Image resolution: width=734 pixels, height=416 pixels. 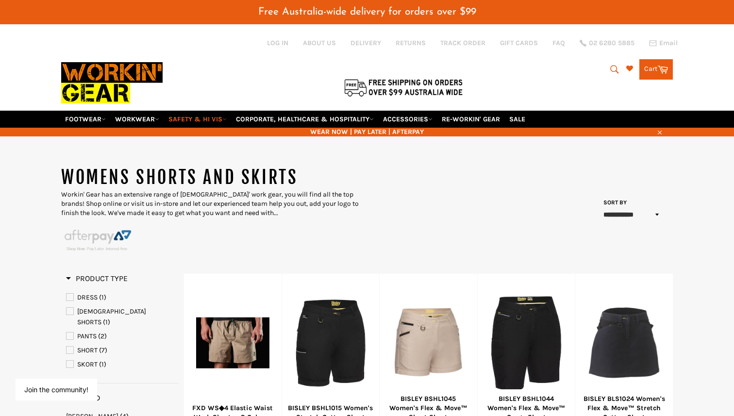 I want to click on a: SAFETY & HI VIS, so click(x=198, y=119).